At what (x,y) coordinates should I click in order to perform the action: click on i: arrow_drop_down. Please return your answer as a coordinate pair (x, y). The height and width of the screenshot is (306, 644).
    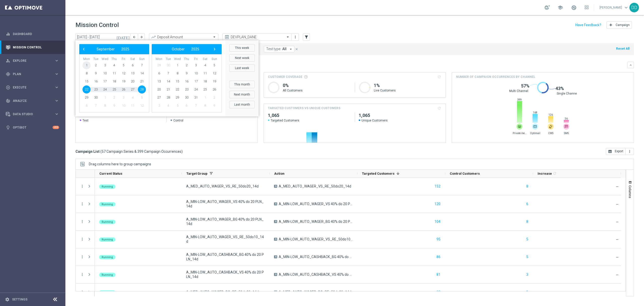
    Looking at the image, I should click on (291, 49).